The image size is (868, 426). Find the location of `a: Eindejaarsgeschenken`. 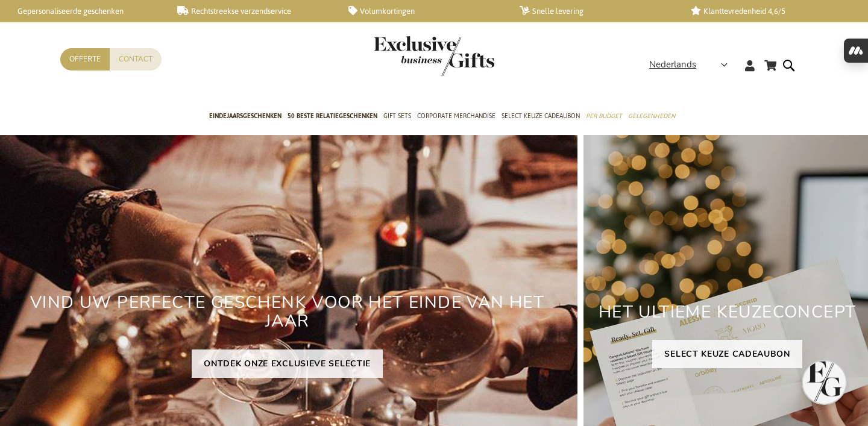

a: Eindejaarsgeschenken is located at coordinates (245, 117).